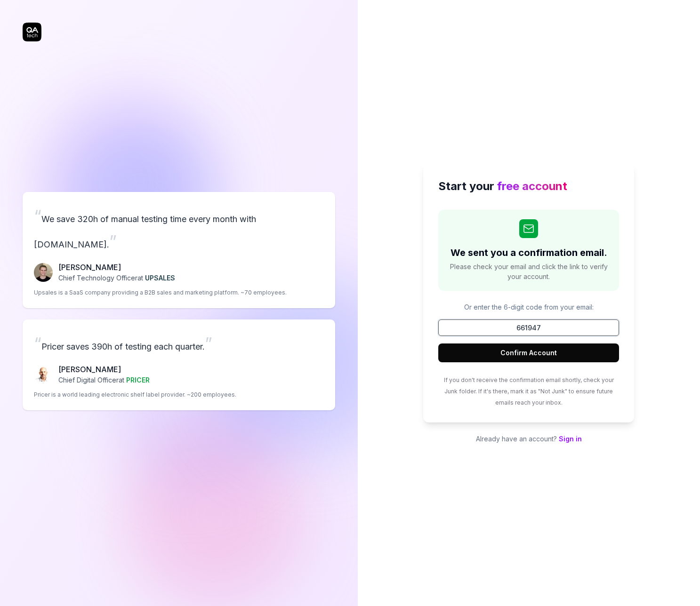 The image size is (700, 606). What do you see at coordinates (135, 395) in the screenshot?
I see `p: Pricer is a world leading electronic shelf label provider. ~200 employees.` at bounding box center [135, 395].